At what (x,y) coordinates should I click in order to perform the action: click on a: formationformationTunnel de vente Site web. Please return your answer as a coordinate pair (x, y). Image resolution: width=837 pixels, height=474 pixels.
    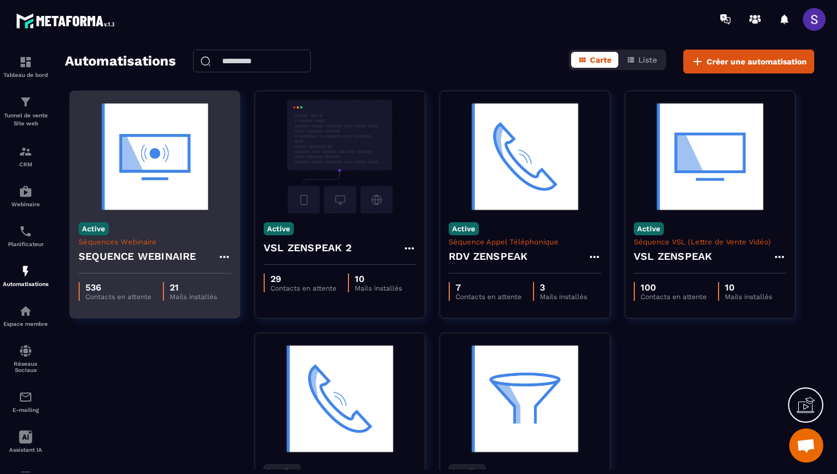
    Looking at the image, I should click on (26, 111).